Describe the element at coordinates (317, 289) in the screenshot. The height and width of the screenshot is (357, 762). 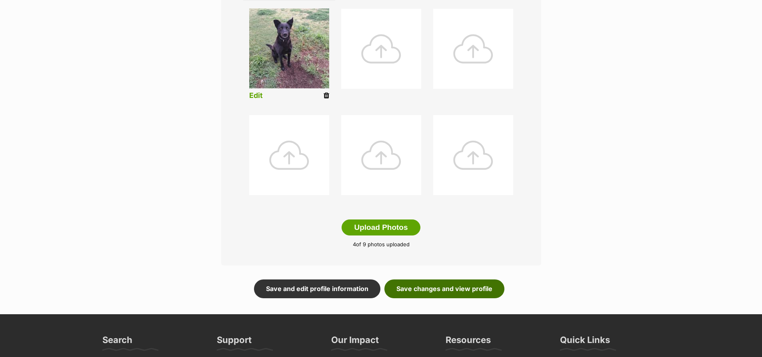
I see `a: Save and edit profile information` at that location.